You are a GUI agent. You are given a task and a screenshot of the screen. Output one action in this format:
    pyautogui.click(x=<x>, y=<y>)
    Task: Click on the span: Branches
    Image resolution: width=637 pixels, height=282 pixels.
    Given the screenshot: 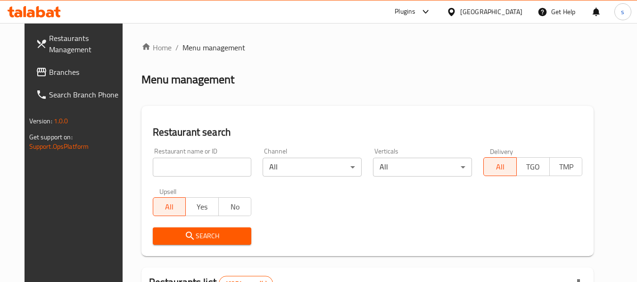 What is the action you would take?
    pyautogui.click(x=86, y=72)
    